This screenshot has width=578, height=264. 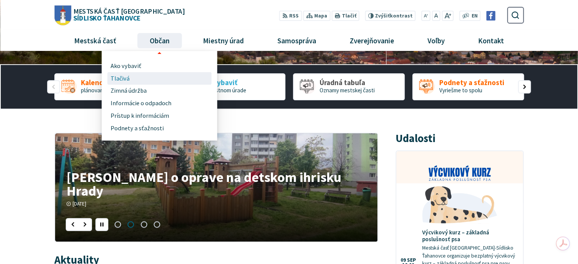 What do you see at coordinates (141, 103) in the screenshot?
I see `span: Informácie o odpadoch` at bounding box center [141, 103].